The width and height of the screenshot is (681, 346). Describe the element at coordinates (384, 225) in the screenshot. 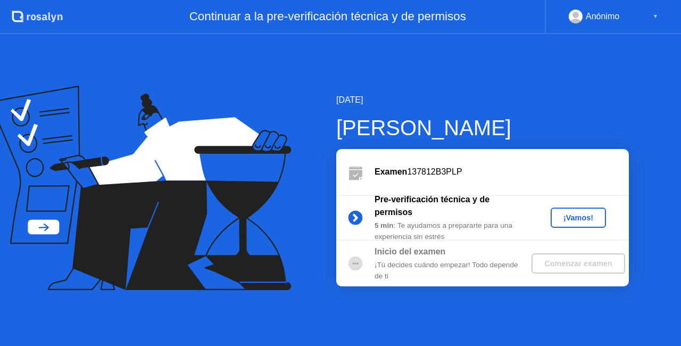

I see `b: 5 min` at that location.